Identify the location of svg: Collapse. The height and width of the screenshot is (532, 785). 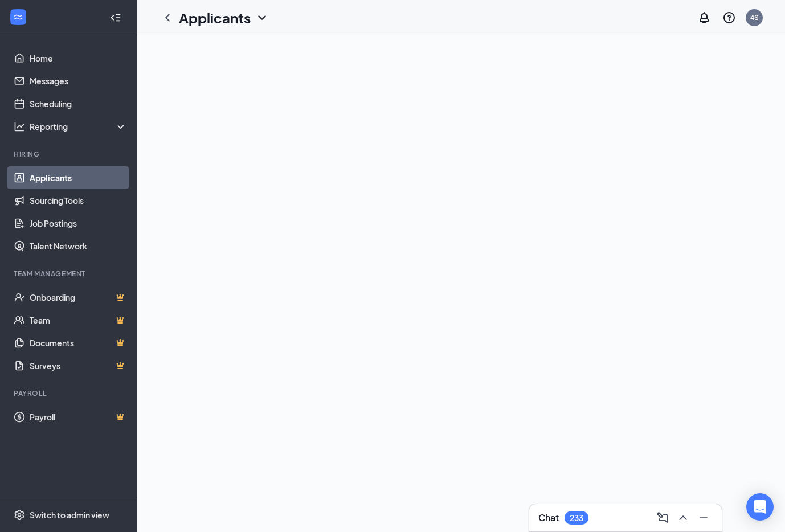
(116, 18).